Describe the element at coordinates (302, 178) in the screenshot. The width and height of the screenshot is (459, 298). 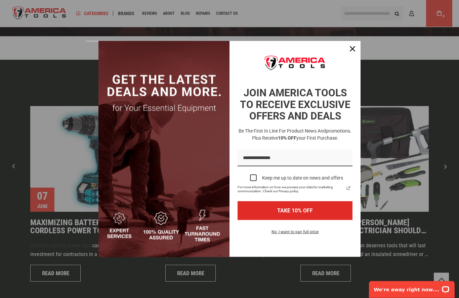
I see `div: Keep me up to date on news and offers` at that location.